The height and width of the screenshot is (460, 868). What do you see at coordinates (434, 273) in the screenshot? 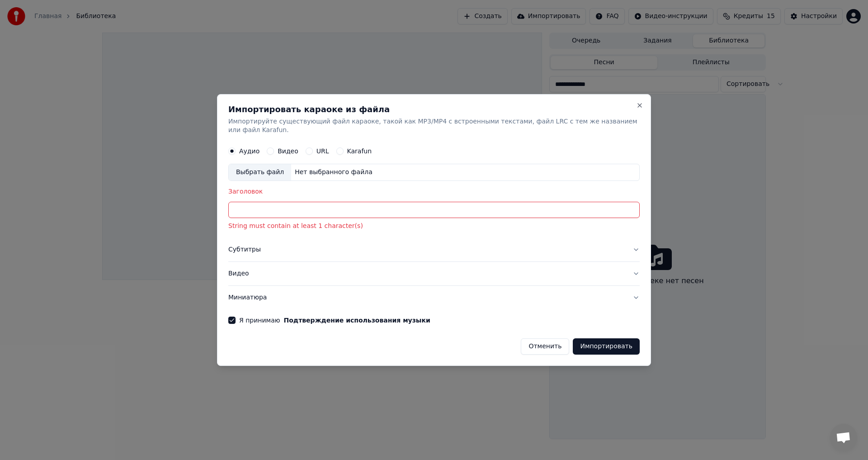
I see `button: Видео` at bounding box center [434, 273].